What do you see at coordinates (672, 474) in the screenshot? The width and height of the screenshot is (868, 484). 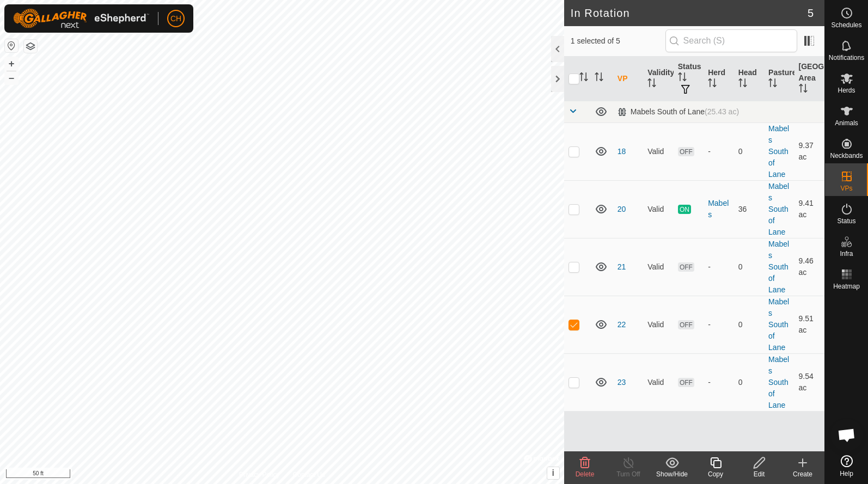 I see `div: Show/Hide` at bounding box center [672, 474].